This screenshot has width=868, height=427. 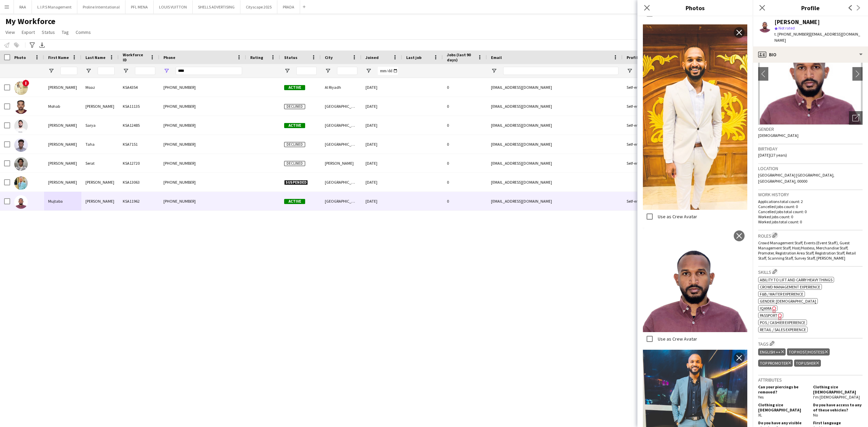 I want to click on div: Bio, so click(x=810, y=54).